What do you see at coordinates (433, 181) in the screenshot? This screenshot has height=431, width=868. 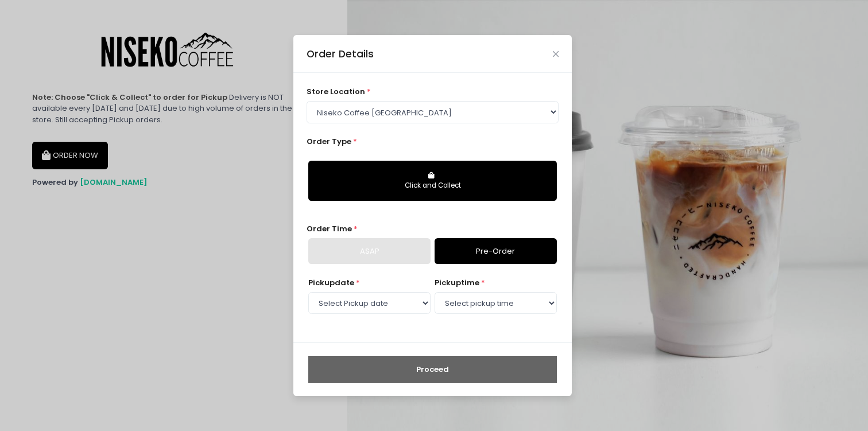 I see `button: Click and Collect` at bounding box center [433, 181].